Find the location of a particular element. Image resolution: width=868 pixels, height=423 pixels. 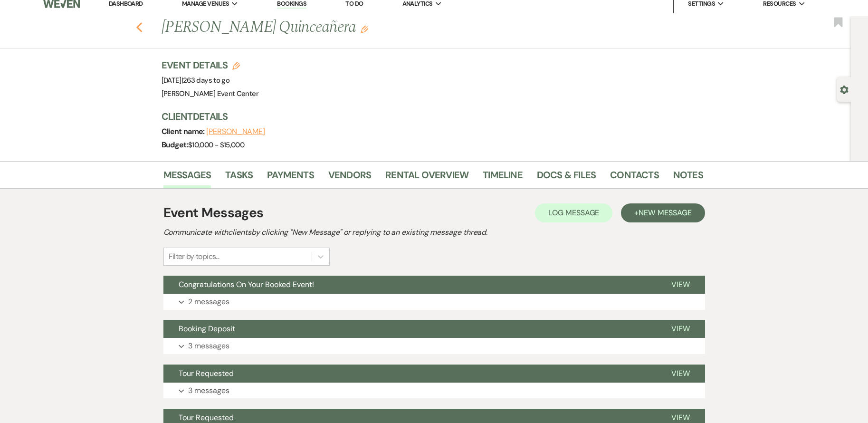

span: New Message is located at coordinates (665, 212).